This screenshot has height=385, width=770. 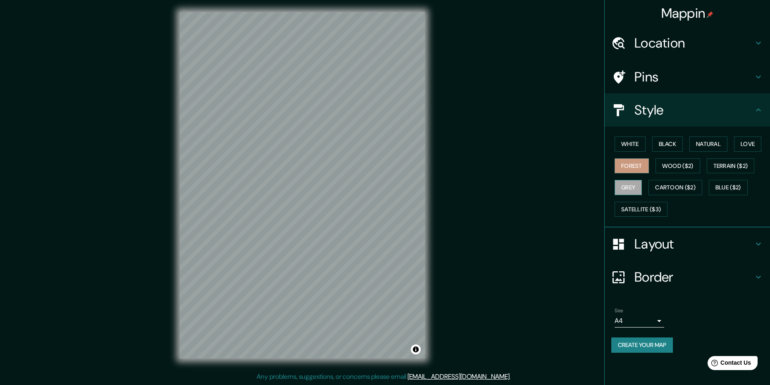 What do you see at coordinates (710, 14) in the screenshot?
I see `img: pin-icon.png` at bounding box center [710, 14].